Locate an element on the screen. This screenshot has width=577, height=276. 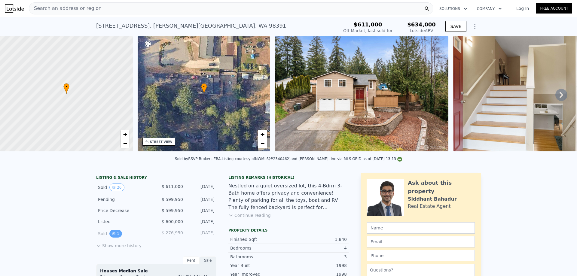
div: 3 is located at coordinates (317, 257).